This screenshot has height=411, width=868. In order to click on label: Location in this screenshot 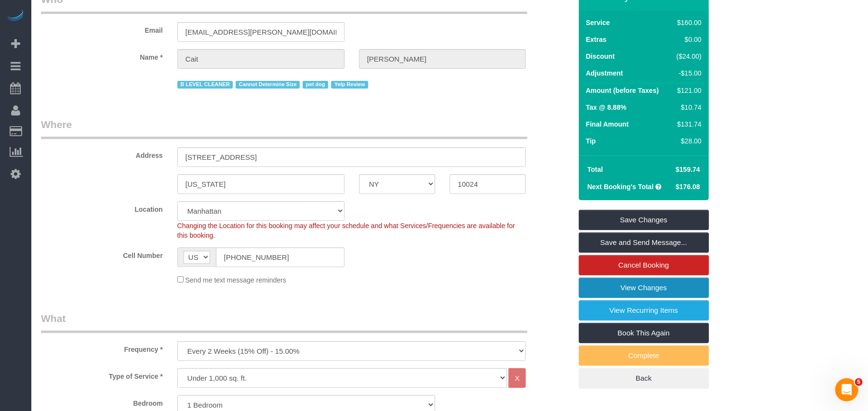, I will do `click(102, 207)`.